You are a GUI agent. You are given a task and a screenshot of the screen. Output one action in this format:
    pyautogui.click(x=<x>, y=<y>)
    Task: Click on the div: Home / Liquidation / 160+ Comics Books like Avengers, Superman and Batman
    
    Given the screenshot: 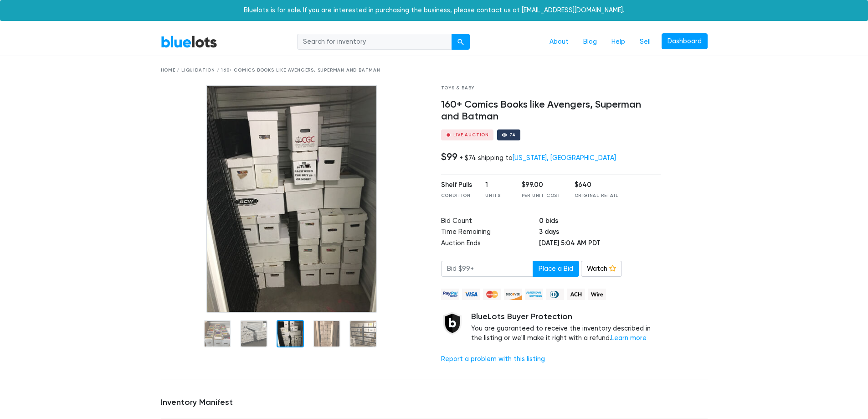 What is the action you would take?
    pyautogui.click(x=434, y=70)
    